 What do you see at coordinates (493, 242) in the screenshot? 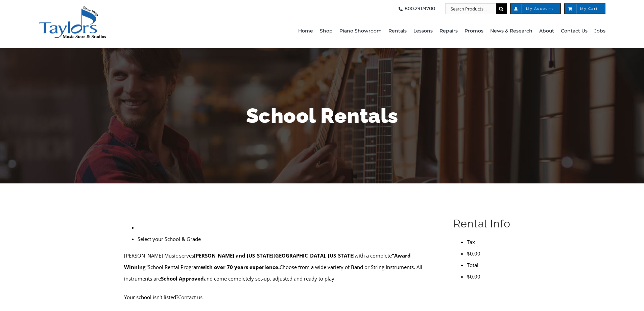
I see `li: Tax` at bounding box center [493, 242].